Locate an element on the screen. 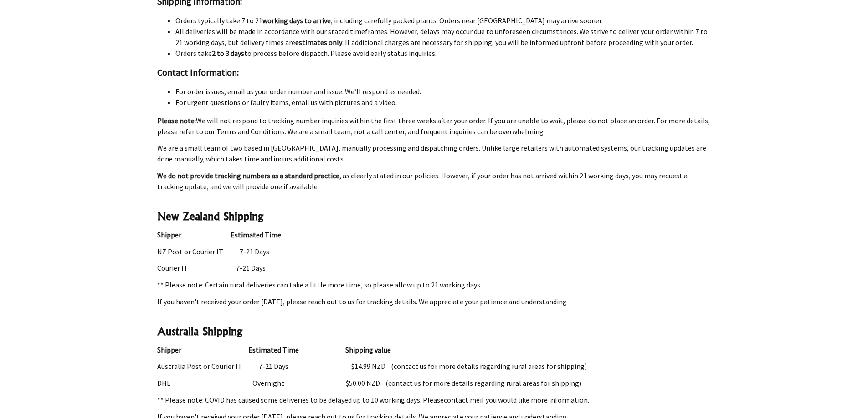 The height and width of the screenshot is (418, 868). p: ** Please note: Certain rural deliveries can take a little more time, so please allow up to 21 wo... is located at coordinates (434, 285).